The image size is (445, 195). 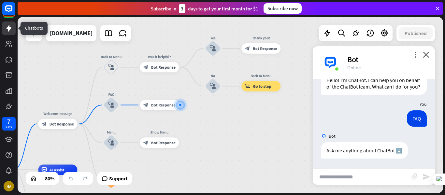 I want to click on div: Menu, so click(x=111, y=133).